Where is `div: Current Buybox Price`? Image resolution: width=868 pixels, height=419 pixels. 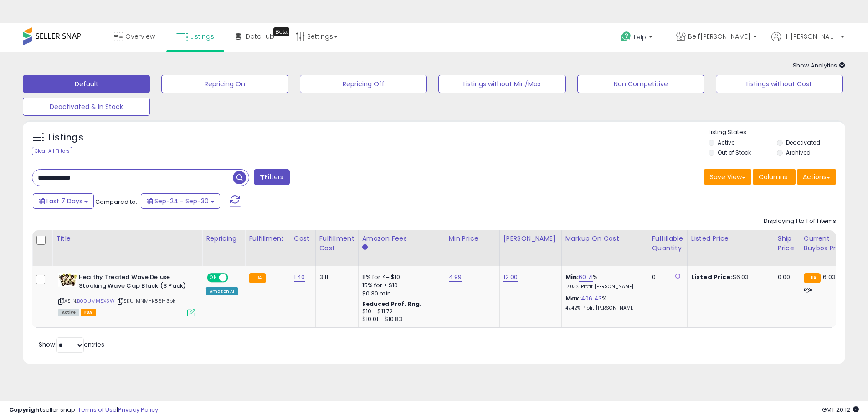
div: Current Buybox Price is located at coordinates (827, 243).